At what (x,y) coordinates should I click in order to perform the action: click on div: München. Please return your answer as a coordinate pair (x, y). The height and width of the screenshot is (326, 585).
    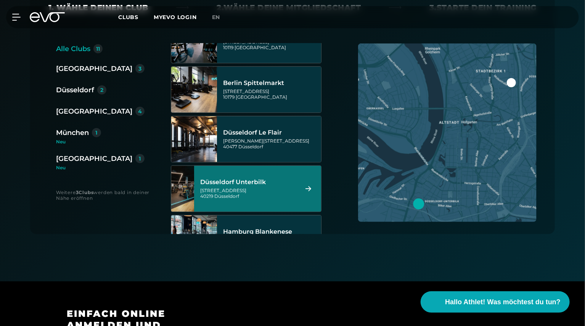
    Looking at the image, I should click on (72, 133).